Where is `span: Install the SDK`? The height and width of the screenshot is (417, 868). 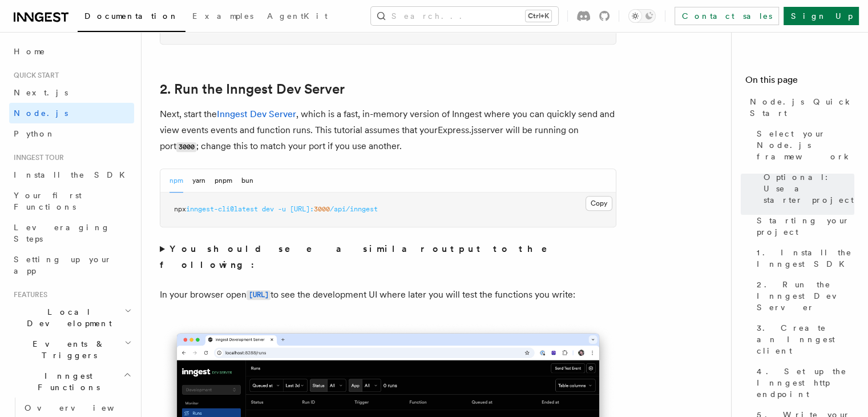 span: Install the SDK is located at coordinates (72, 175).